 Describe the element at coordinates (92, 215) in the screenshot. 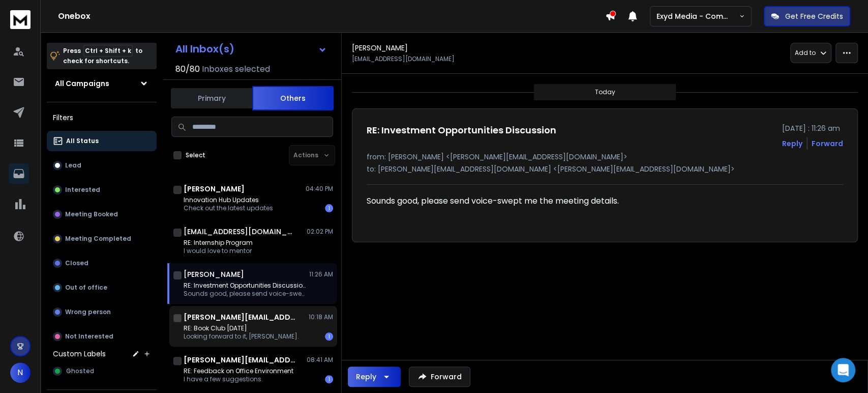

I see `p: Meeting Booked` at that location.